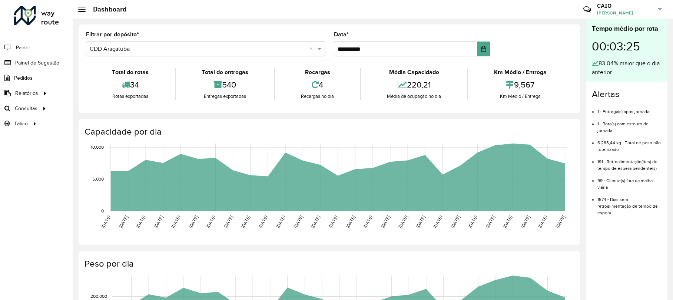 This screenshot has height=300, width=673. Describe the element at coordinates (520, 85) in the screenshot. I see `div: 9,567` at that location.